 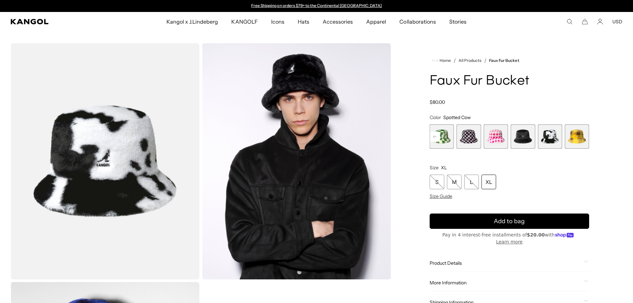 I want to click on span: XL, so click(x=444, y=168).